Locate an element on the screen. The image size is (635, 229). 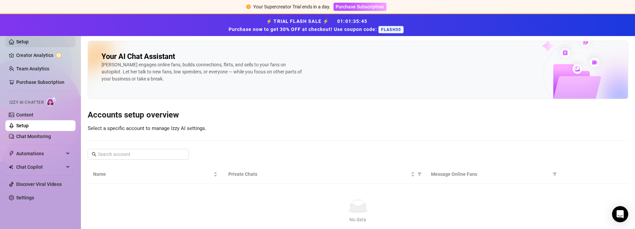
span: Name is located at coordinates (152, 174).